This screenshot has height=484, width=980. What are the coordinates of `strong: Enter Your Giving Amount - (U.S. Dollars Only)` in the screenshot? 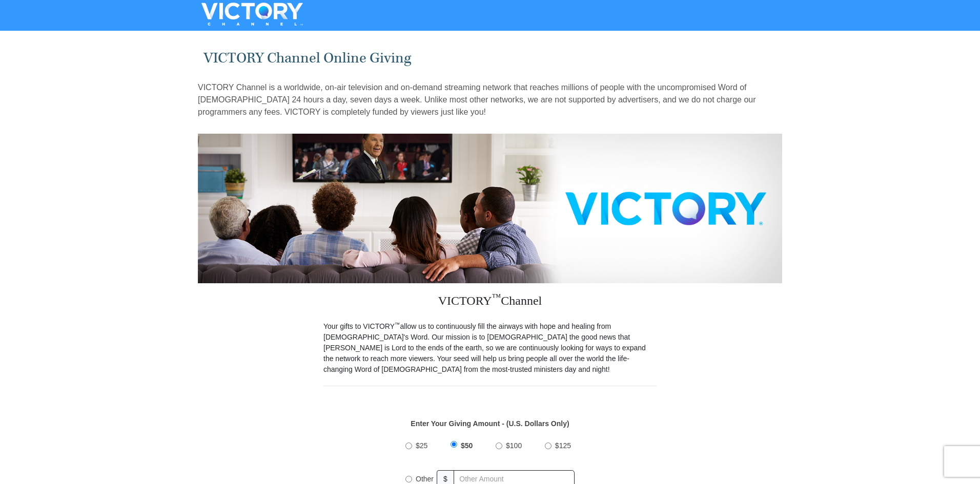 It's located at (490, 424).